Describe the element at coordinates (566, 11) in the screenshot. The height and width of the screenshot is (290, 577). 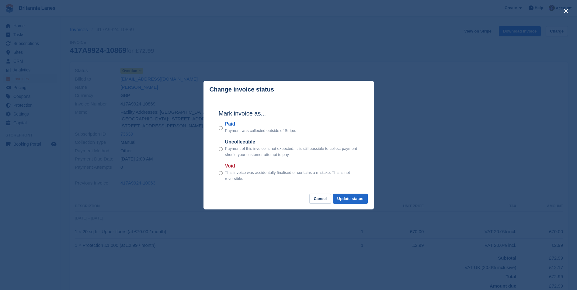
I see `button: close` at that location.